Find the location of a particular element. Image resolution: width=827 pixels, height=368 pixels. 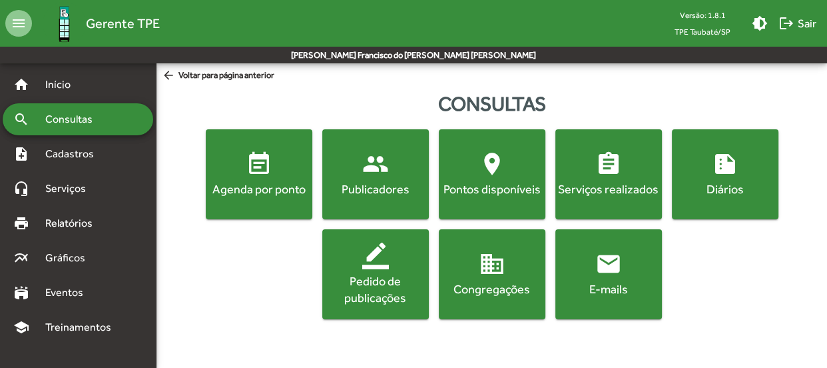

div: Versão: 1.8.1 is located at coordinates (703, 15).